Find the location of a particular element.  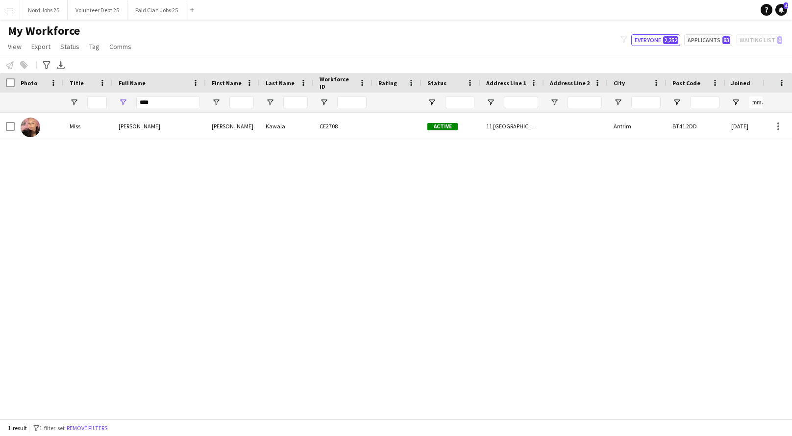

div: Kawala is located at coordinates (287, 126).